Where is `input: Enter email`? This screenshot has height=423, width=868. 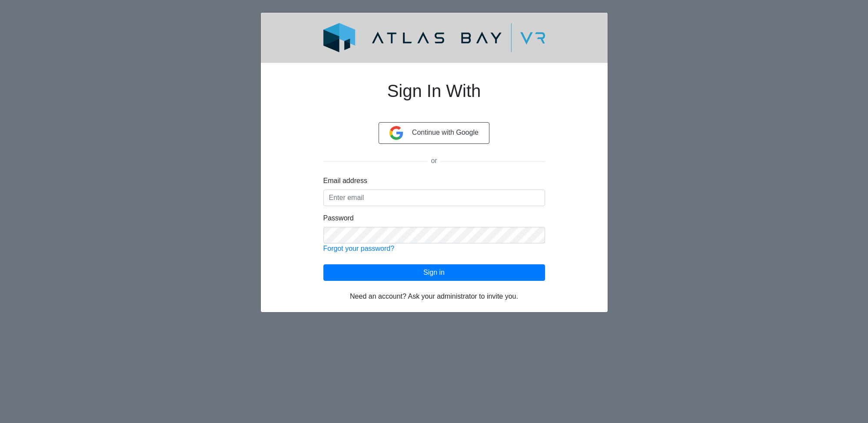
input: Enter email is located at coordinates (434, 197).